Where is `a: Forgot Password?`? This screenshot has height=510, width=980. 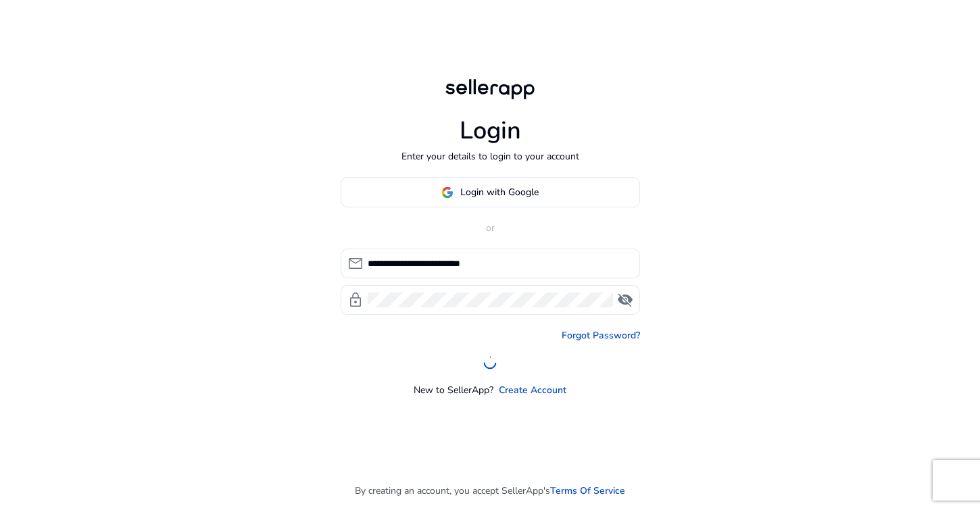
a: Forgot Password? is located at coordinates (601, 335).